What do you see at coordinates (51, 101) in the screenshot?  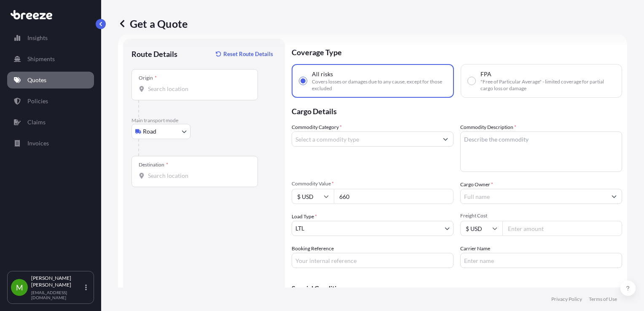 I see `a: Policies` at bounding box center [51, 101].